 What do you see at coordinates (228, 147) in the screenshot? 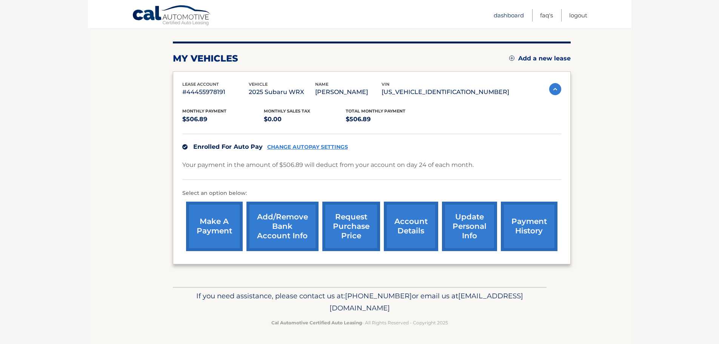
I see `span: Enrolled For Auto Pay` at bounding box center [228, 147].